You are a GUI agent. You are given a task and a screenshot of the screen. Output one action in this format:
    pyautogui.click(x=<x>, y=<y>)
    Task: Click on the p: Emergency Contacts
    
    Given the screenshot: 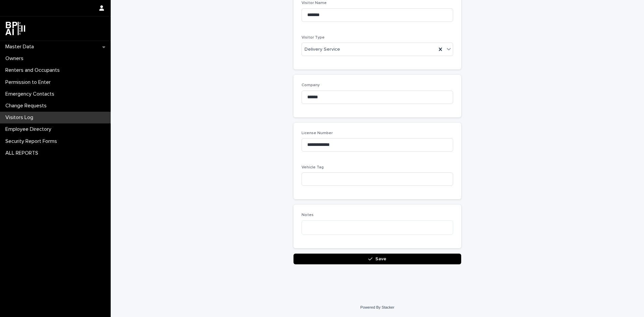 What is the action you would take?
    pyautogui.click(x=32, y=94)
    